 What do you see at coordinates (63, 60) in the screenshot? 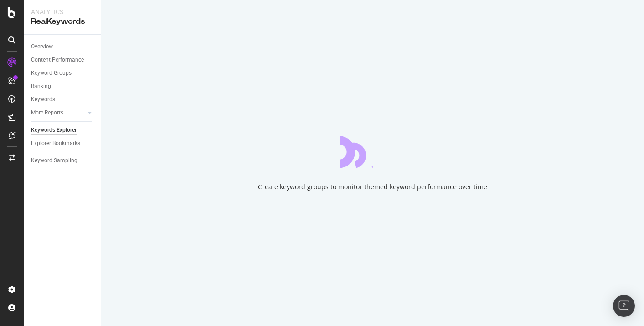
I see `a: Content Performance` at bounding box center [63, 60].